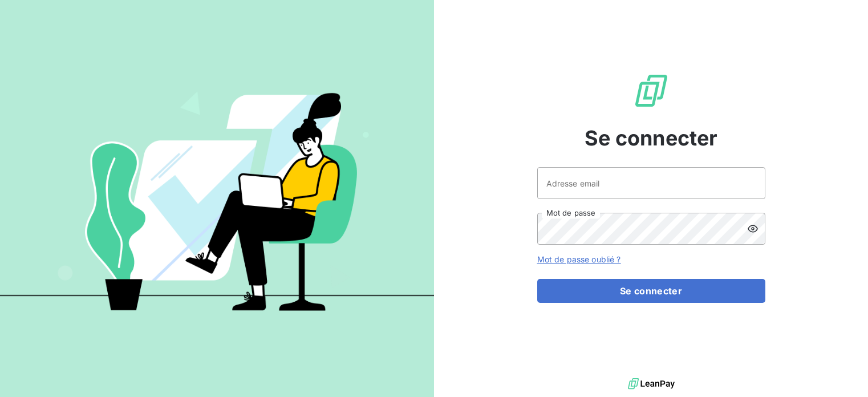 This screenshot has width=868, height=397. I want to click on span: Se connecter, so click(651, 138).